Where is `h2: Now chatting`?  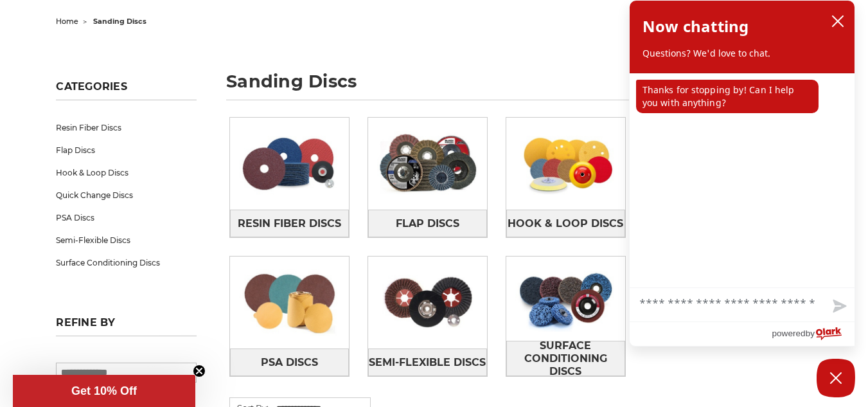 h2: Now chatting is located at coordinates (696, 26).